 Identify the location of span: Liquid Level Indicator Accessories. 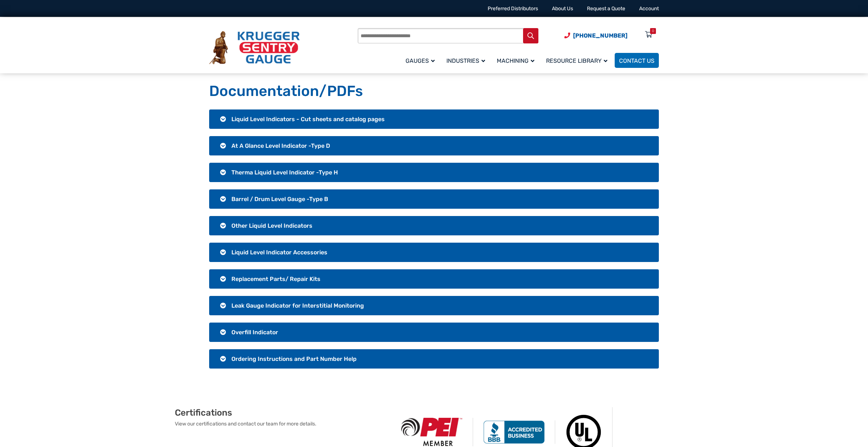
(279, 252).